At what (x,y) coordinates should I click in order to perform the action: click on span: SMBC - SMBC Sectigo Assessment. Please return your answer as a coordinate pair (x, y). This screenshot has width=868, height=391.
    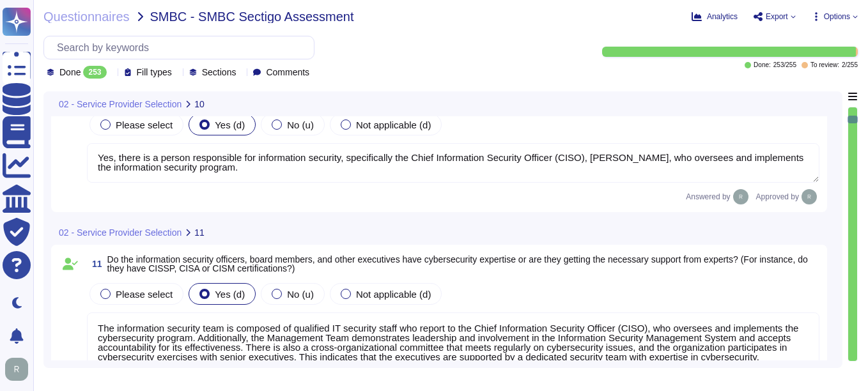
    Looking at the image, I should click on (252, 16).